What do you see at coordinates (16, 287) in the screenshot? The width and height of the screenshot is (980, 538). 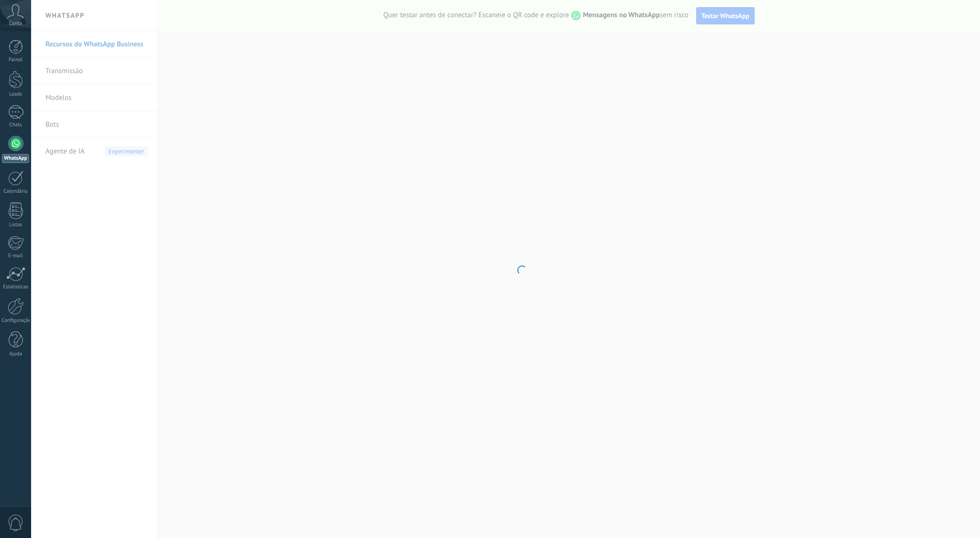 I see `div: Estatísticas` at bounding box center [16, 287].